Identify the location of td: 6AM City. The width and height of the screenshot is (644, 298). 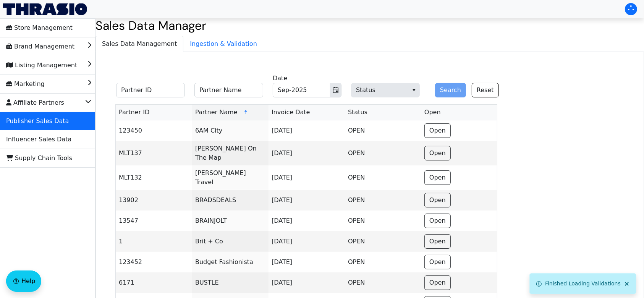
(230, 130).